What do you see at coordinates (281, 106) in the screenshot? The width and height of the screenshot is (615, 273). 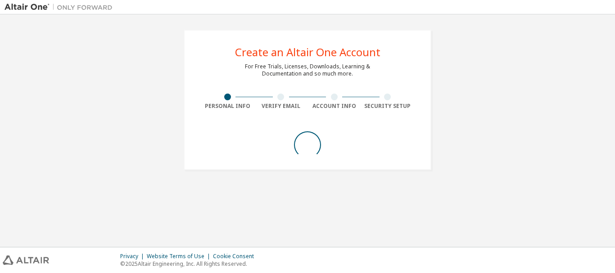 I see `div: Verify Email` at bounding box center [281, 106].